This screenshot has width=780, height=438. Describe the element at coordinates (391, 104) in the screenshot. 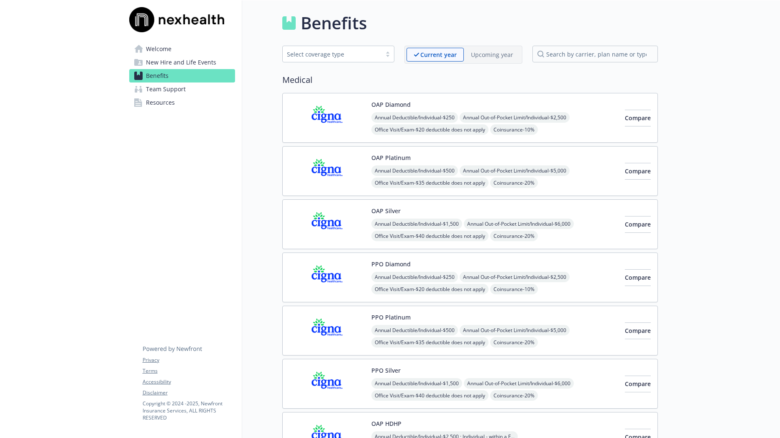

I see `button: OAP Diamond` at that location.